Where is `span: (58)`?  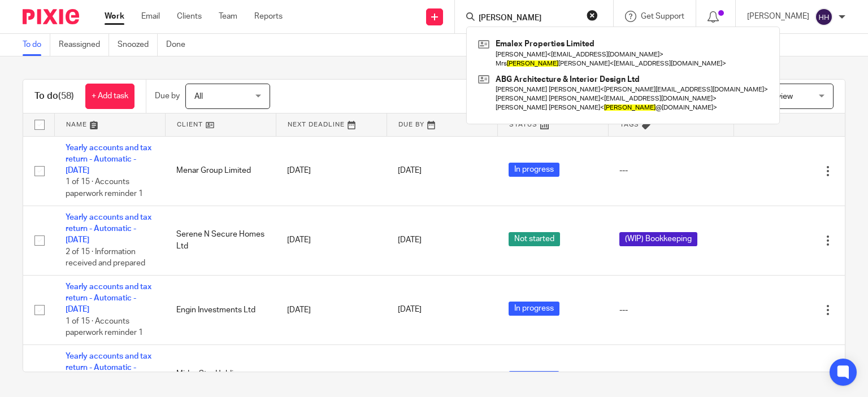
span: (58) is located at coordinates (66, 96).